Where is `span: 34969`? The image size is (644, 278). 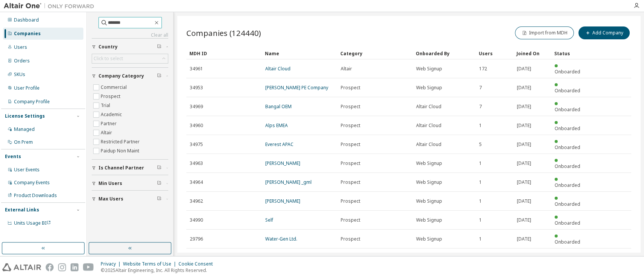 span: 34969 is located at coordinates (196, 107).